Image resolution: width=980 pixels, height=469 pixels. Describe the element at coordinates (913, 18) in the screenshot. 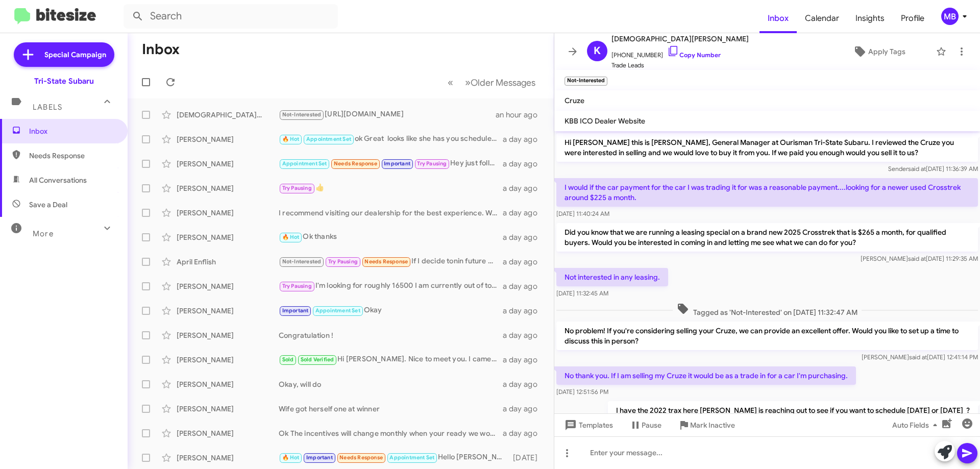

I see `a: Profile` at that location.